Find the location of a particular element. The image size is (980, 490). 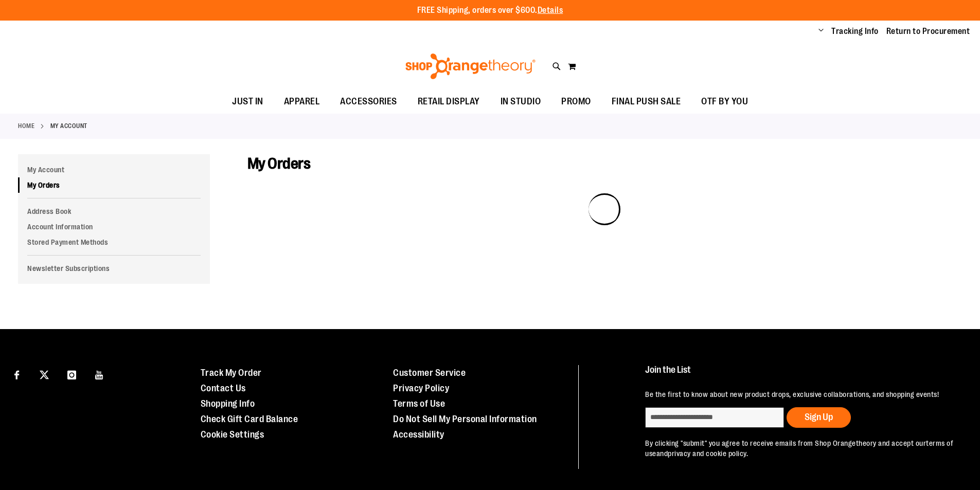

a: Visit our X page is located at coordinates (44, 373).